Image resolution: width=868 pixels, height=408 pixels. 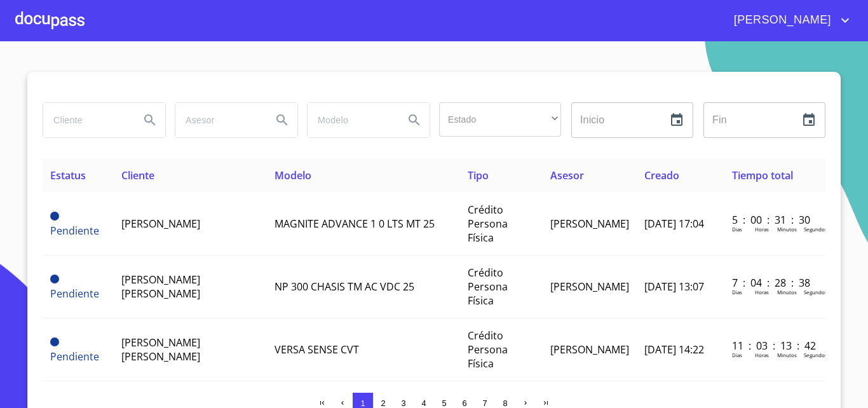 I want to click on button: account of current user, so click(x=789, y=20).